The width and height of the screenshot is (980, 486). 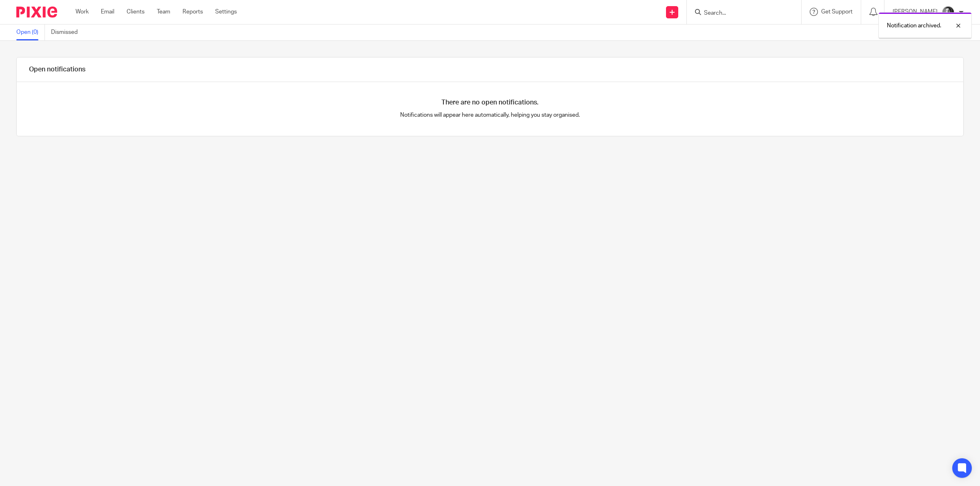 I want to click on a: Clients, so click(x=135, y=12).